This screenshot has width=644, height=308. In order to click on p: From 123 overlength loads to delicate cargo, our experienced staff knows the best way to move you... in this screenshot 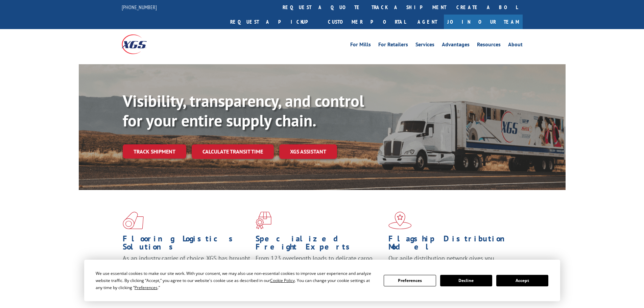, I will do `click(320, 269)`.